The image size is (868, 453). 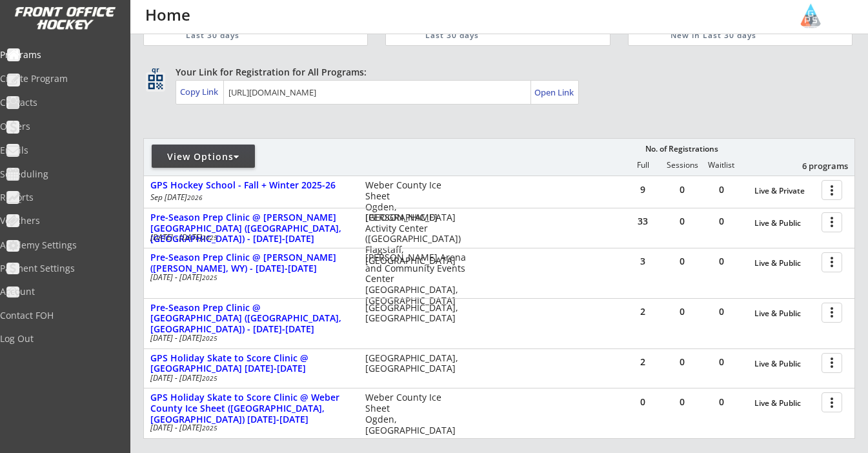 I want to click on div: New in Last 30 days, so click(x=732, y=35).